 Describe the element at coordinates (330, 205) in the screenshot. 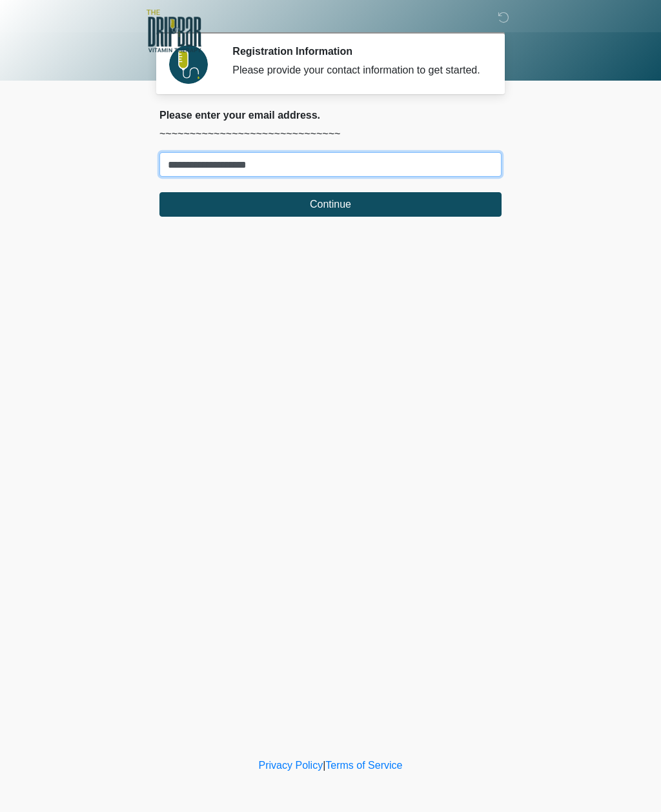

I see `button: Continue` at that location.